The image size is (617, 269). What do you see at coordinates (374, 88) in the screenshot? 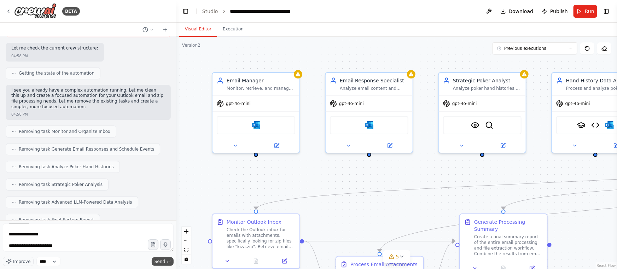
I see `div: Analyze email content and compose professional, contextually appropriate responses using Outlook,...` at bounding box center [374, 88].